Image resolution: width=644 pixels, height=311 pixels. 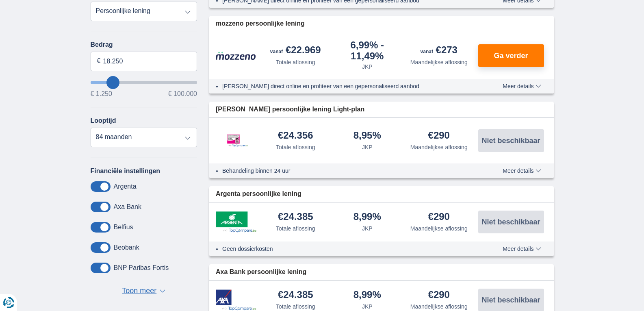 What do you see at coordinates (347, 171) in the screenshot?
I see `li: Behandeling binnen 24 uur` at bounding box center [347, 171].